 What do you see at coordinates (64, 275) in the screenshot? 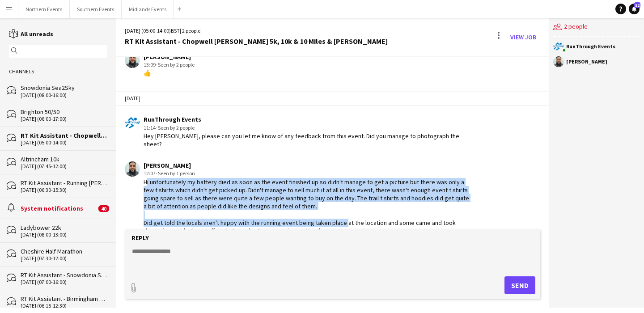
I see `div: RT Kit Assistant - Snowdonia Sea2Sky` at bounding box center [64, 275].